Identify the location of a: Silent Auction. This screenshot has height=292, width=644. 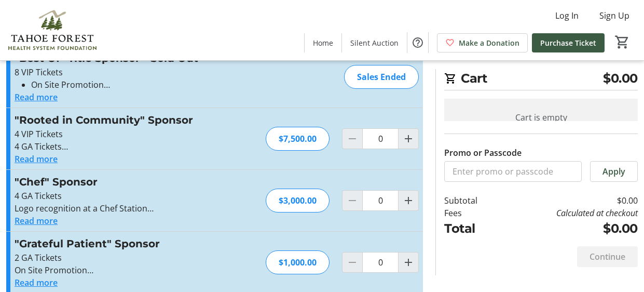
(375, 43).